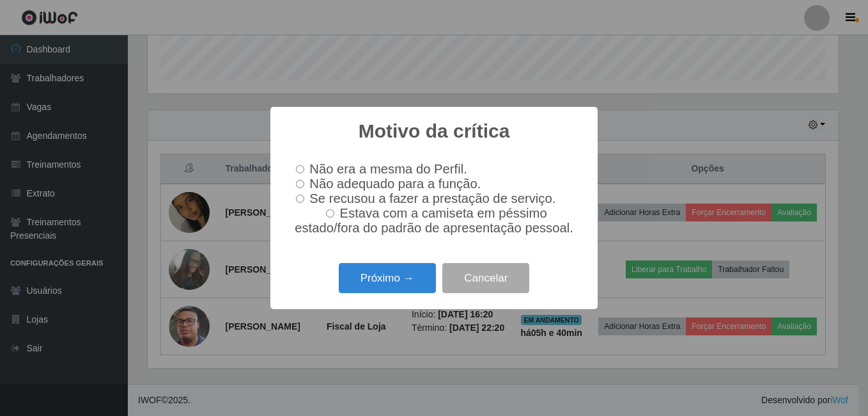 The image size is (868, 416). Describe the element at coordinates (387, 278) in the screenshot. I see `button: Próximo →` at that location.